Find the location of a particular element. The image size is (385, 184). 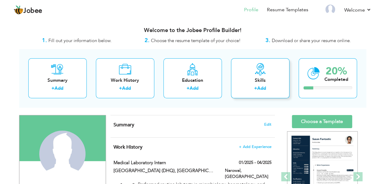

div: Skills is located at coordinates (260, 80).